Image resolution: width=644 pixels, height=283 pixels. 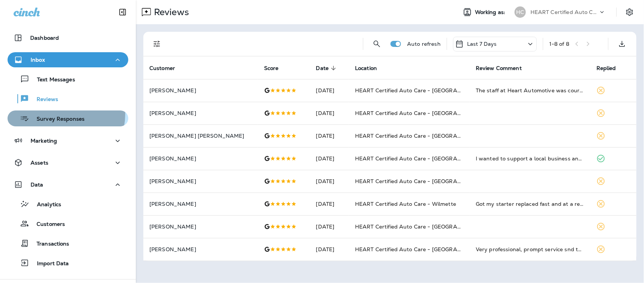 I want to click on span: HEART Certified Auto Care - Wilmette, so click(x=406, y=204).